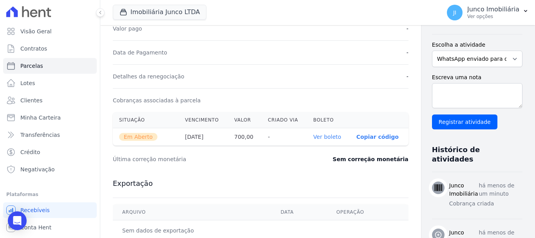  Describe the element at coordinates (50, 152) in the screenshot. I see `a: Crédito` at that location.